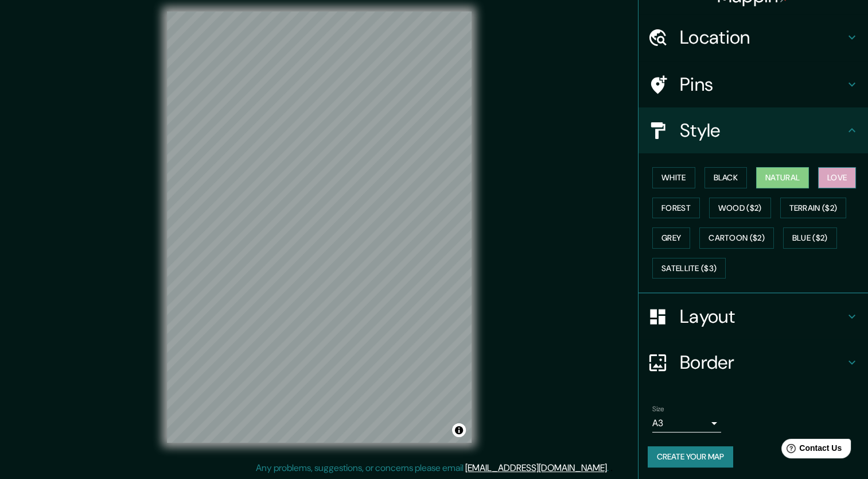 The width and height of the screenshot is (868, 479). What do you see at coordinates (726, 178) in the screenshot?
I see `button: Black` at bounding box center [726, 178].